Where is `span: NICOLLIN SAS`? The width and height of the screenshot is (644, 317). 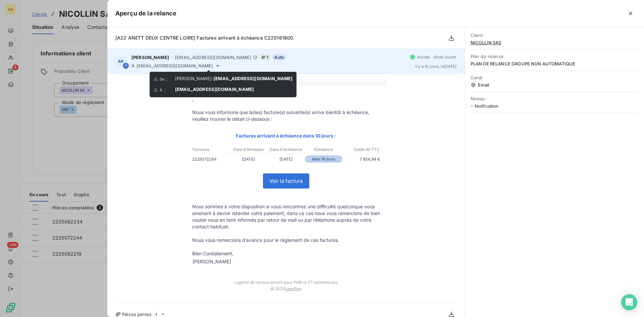 span: NICOLLIN SAS is located at coordinates (555, 43).